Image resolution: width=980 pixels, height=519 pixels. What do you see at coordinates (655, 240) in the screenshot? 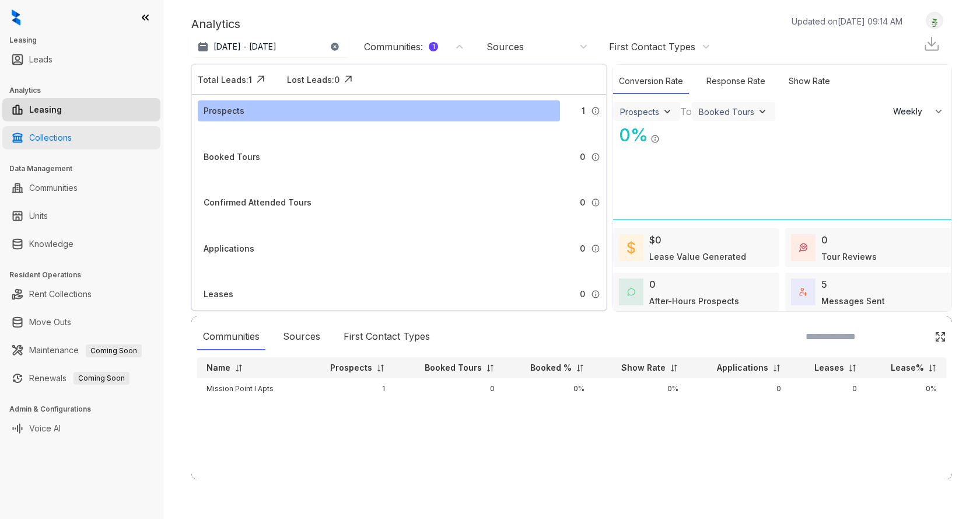
I see `div: $0` at bounding box center [655, 240].